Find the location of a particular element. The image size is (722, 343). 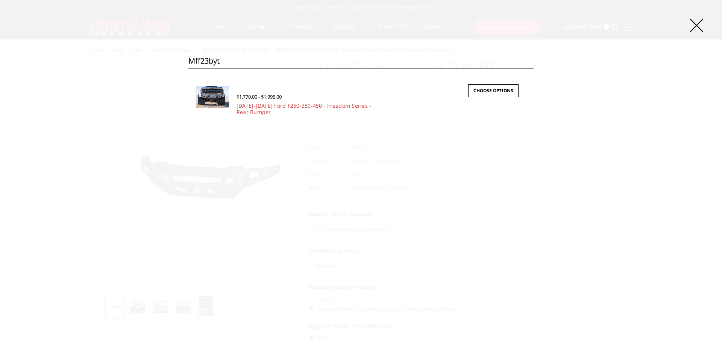

span: $1,770.00 - $1,995.00 is located at coordinates (259, 97).